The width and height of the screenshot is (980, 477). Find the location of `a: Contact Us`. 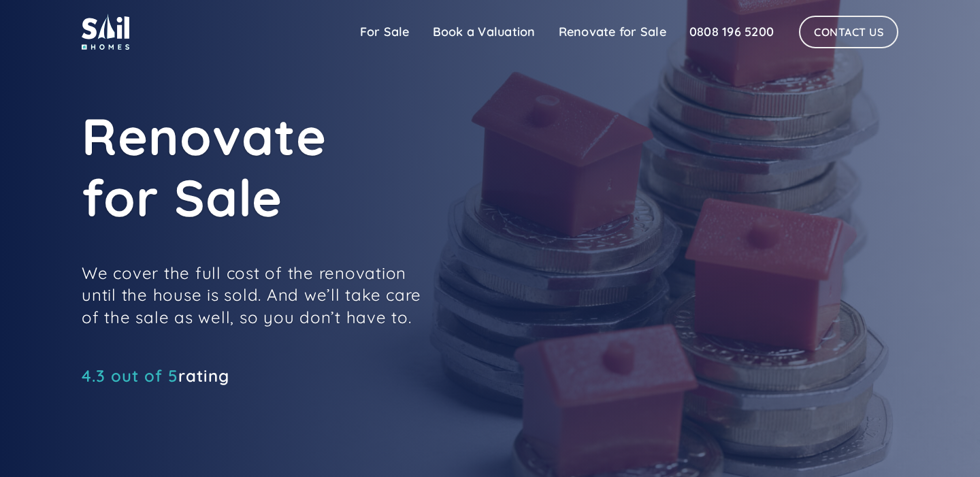

a: Contact Us is located at coordinates (849, 32).